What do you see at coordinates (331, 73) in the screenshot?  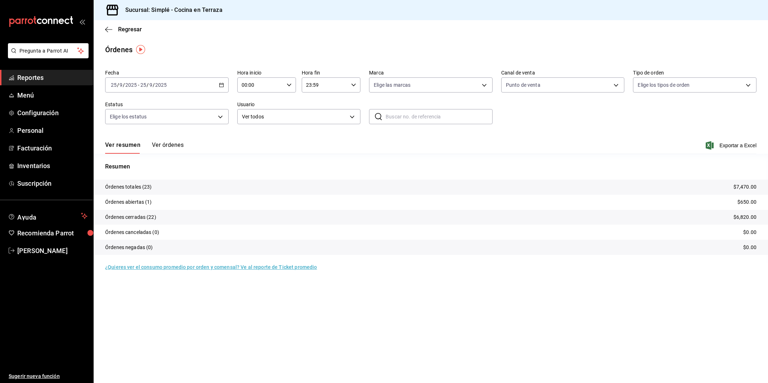 I see `label: Hora fin` at bounding box center [331, 73].